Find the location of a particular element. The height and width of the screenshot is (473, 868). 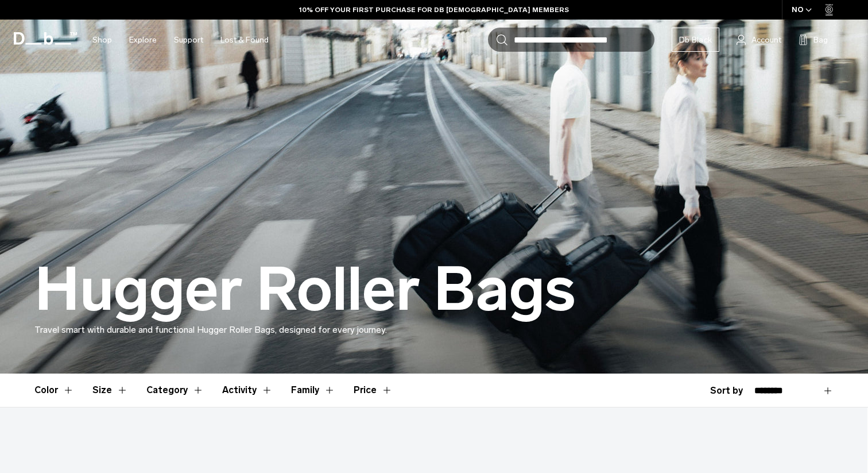

a: Explore is located at coordinates (143, 39).